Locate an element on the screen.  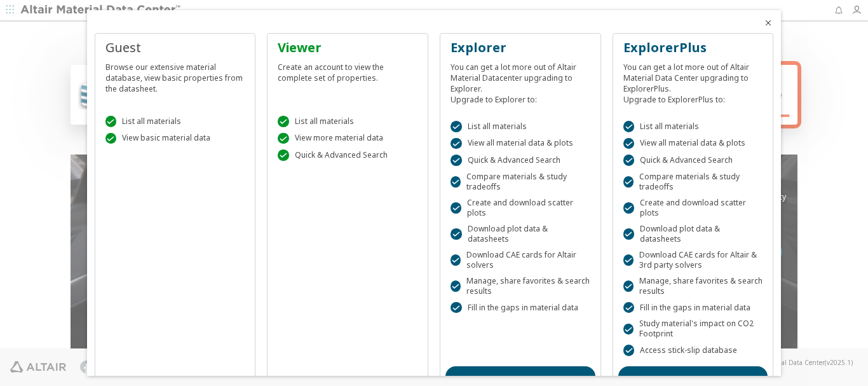
div: View basic material data is located at coordinates (175, 139).